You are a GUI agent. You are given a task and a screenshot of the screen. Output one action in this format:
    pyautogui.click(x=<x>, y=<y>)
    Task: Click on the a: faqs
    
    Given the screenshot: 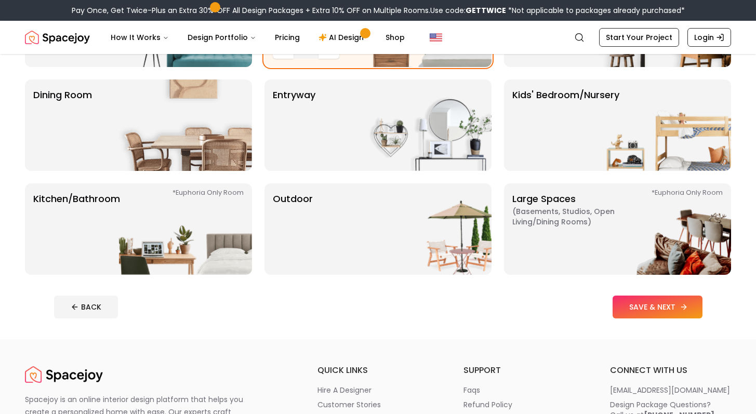 What is the action you would take?
    pyautogui.click(x=523, y=390)
    